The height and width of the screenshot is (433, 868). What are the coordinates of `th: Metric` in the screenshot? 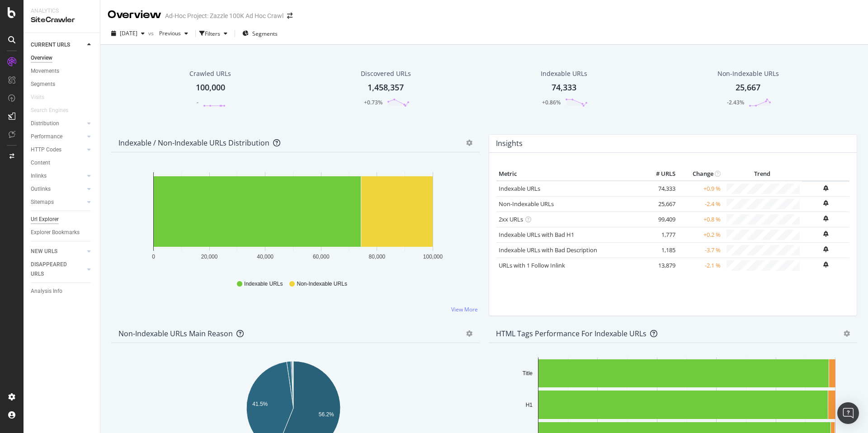 It's located at (569, 174).